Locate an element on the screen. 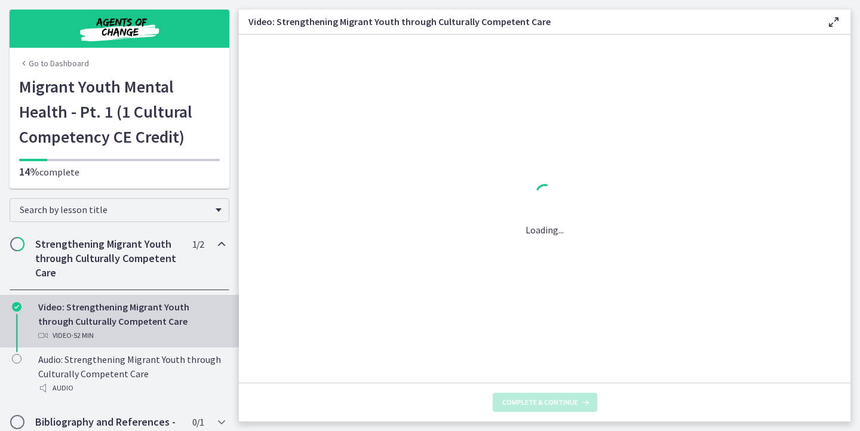 This screenshot has width=860, height=431. a: Go to Dashboard is located at coordinates (54, 63).